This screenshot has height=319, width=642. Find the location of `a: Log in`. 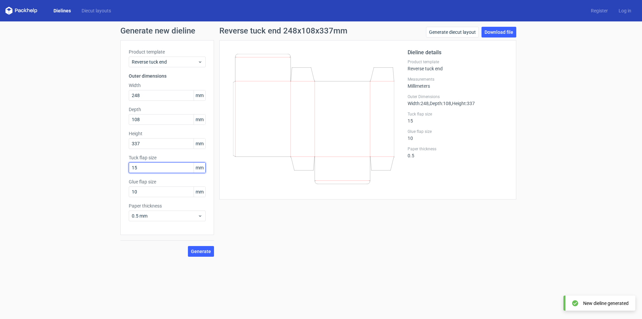

a: Log in is located at coordinates (625, 11).